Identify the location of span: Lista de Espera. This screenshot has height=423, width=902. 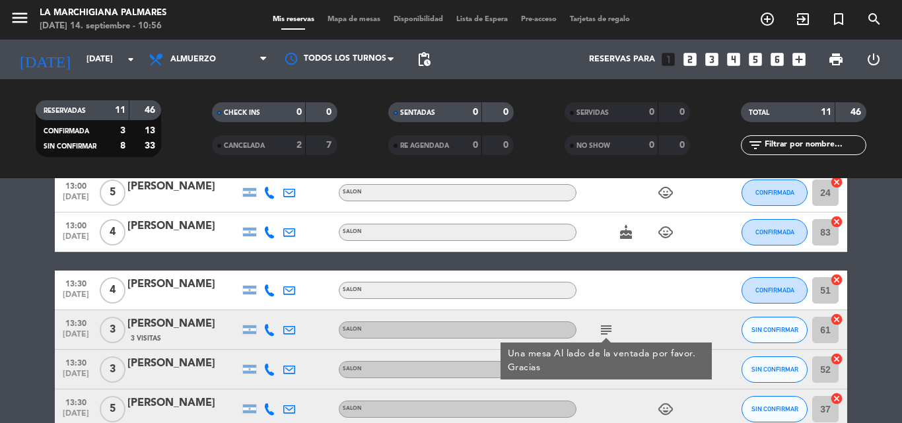
(482, 19).